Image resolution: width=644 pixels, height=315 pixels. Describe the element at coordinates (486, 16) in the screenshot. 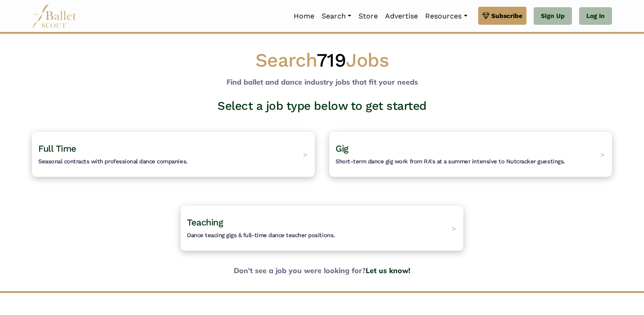

I see `img: gem.svg` at that location.